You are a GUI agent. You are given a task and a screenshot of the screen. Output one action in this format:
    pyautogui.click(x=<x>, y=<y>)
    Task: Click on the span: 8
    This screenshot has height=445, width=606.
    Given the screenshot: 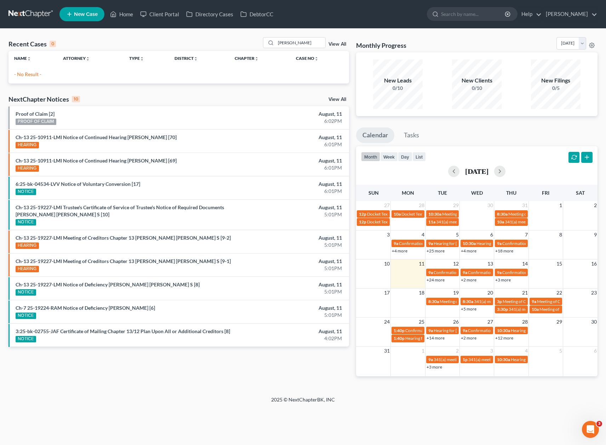 What is the action you would take?
    pyautogui.click(x=560, y=234)
    